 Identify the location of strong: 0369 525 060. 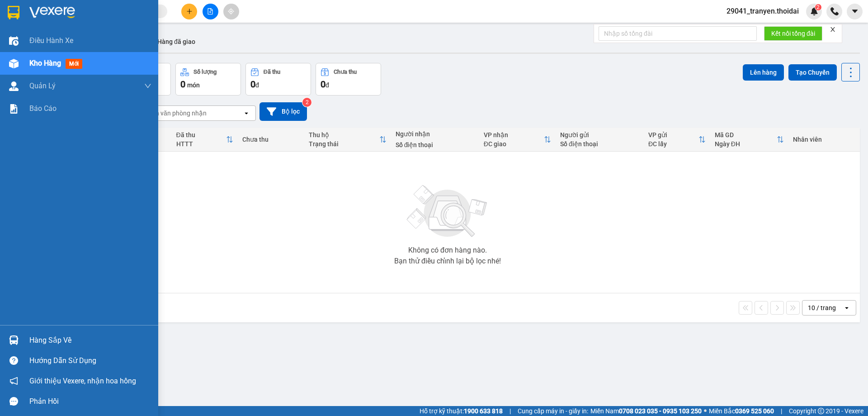
(755, 411).